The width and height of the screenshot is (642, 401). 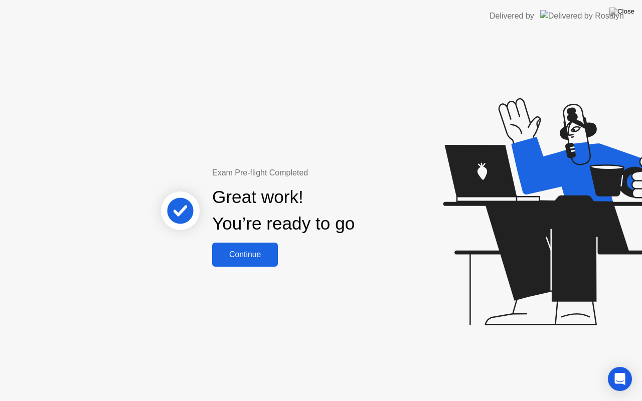 I want to click on div: Great work! You’re ready to go, so click(x=283, y=211).